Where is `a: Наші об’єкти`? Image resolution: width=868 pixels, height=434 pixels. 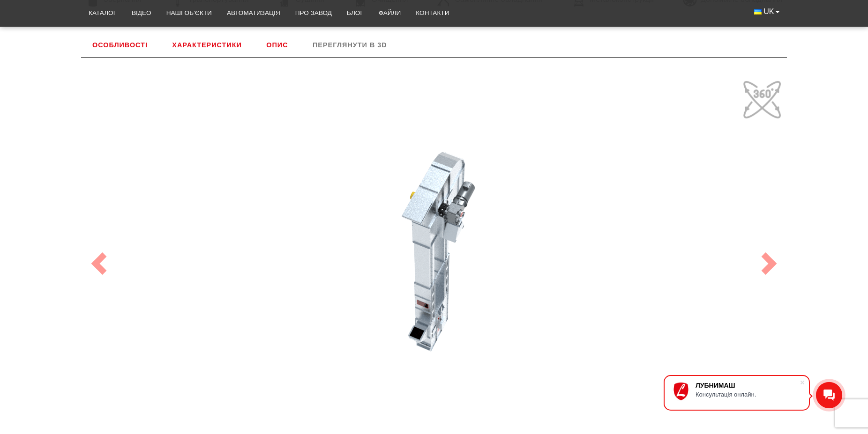 a: Наші об’єкти is located at coordinates (189, 13).